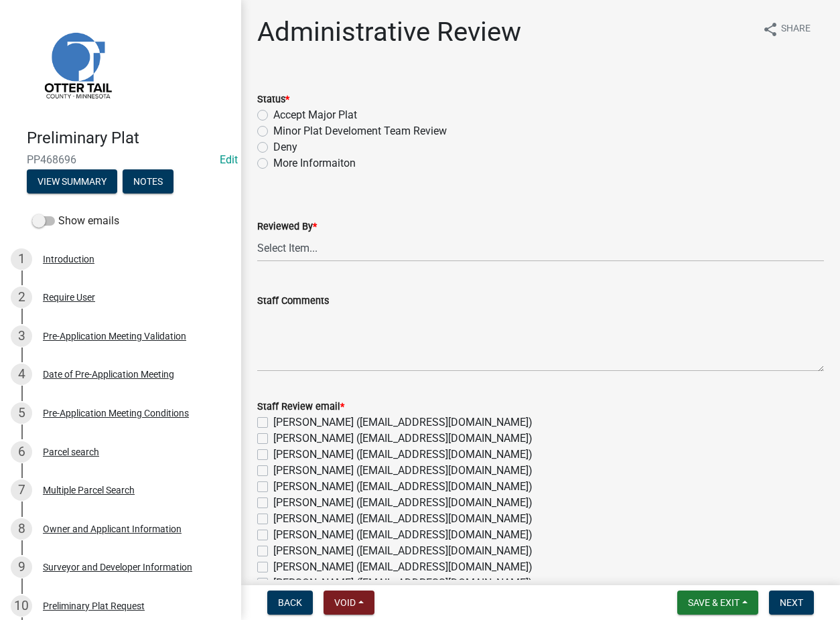 This screenshot has width=840, height=620. I want to click on span: Share, so click(796, 30).